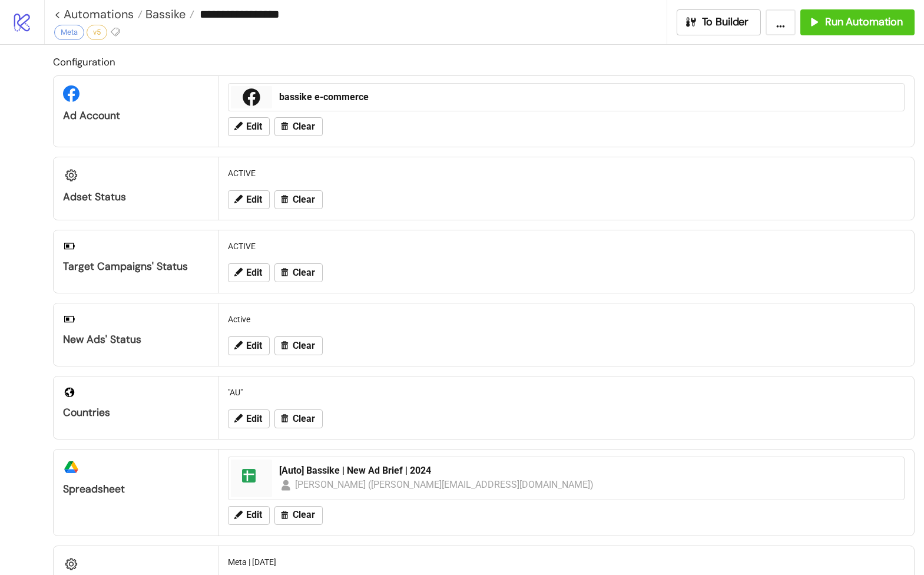 The width and height of the screenshot is (924, 575). What do you see at coordinates (69, 32) in the screenshot?
I see `div: Meta` at bounding box center [69, 32].